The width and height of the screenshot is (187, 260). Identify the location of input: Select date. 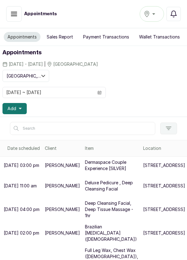
(48, 93).